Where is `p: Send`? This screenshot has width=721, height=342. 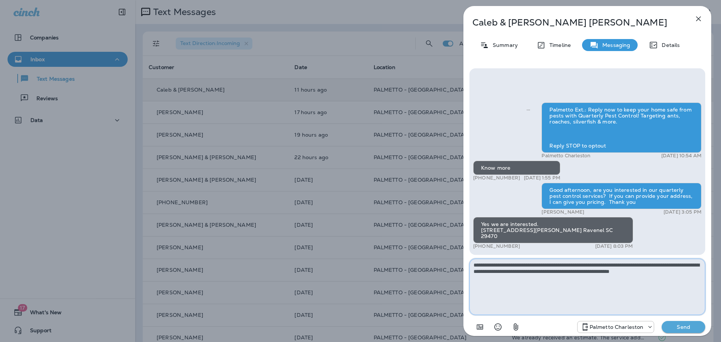
p: Send is located at coordinates (683, 327).